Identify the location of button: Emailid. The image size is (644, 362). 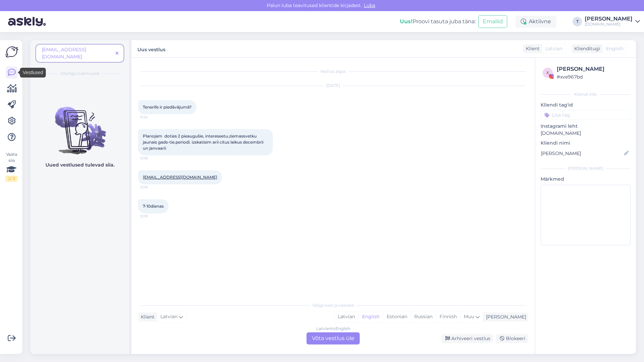
(493, 21).